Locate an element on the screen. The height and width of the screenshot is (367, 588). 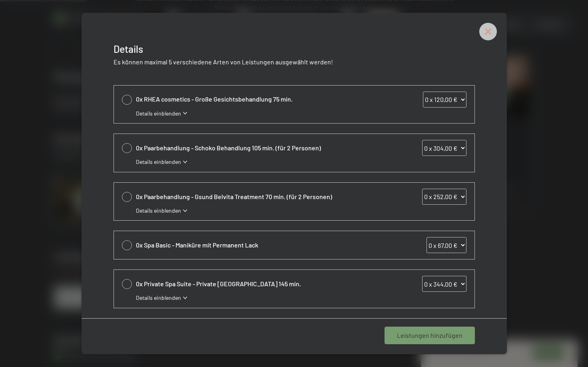
span: 0x Spa Basic - Maniküre mit Permanent Lack is located at coordinates (260, 245).